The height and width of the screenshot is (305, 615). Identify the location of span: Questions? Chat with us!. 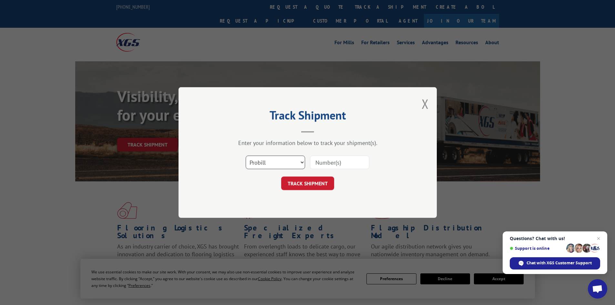
(555, 239).